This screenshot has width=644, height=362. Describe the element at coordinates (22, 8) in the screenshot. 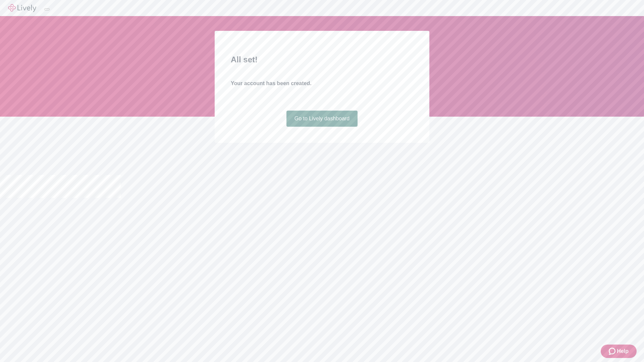

I see `img: Lively` at that location.